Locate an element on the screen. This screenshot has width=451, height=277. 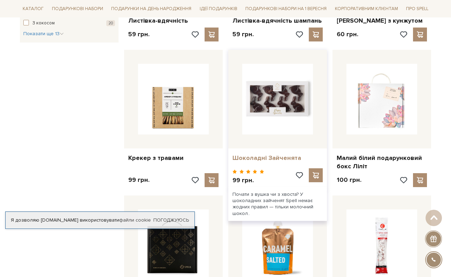
a: Подарунки на День народження is located at coordinates (151, 9).